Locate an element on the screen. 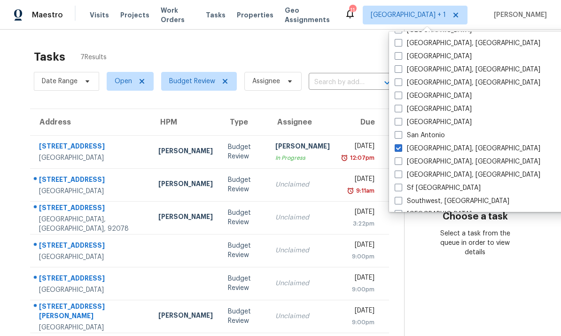  span: Tasks is located at coordinates (216, 15).